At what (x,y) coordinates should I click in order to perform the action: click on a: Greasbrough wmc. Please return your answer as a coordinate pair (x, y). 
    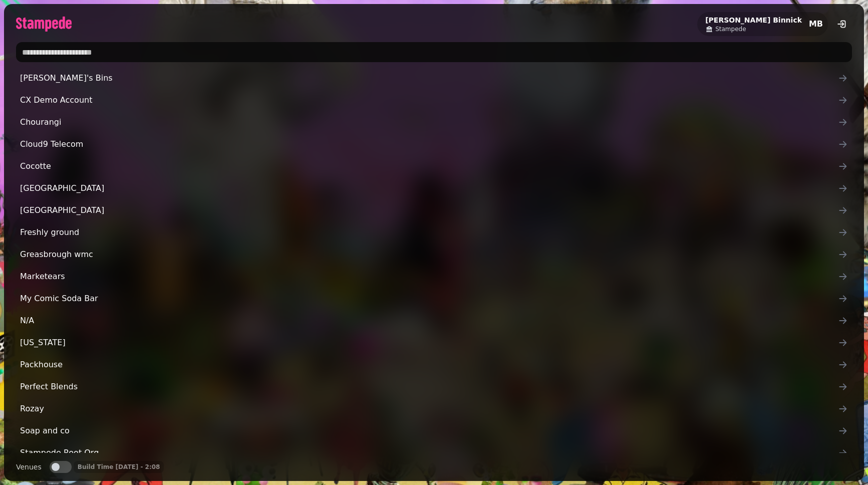
    Looking at the image, I should click on (433, 255).